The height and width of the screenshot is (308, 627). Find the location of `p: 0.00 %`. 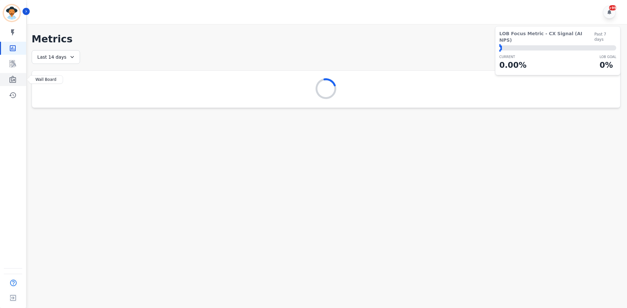

p: 0.00 % is located at coordinates (512, 65).